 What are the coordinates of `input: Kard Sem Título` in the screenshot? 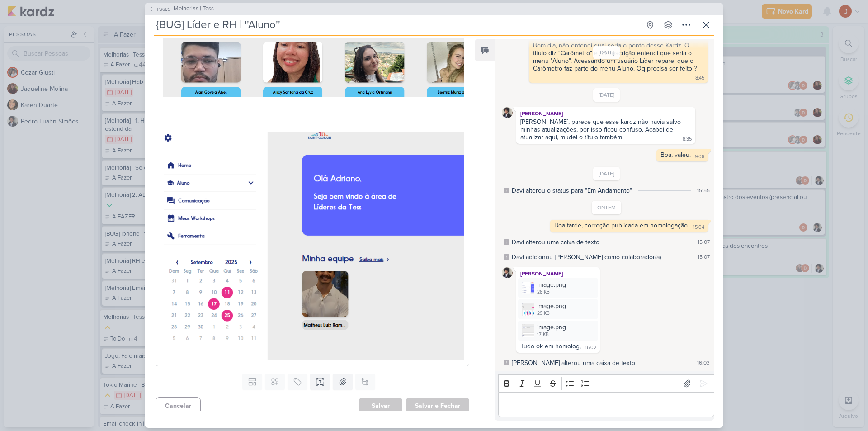 It's located at (396, 25).